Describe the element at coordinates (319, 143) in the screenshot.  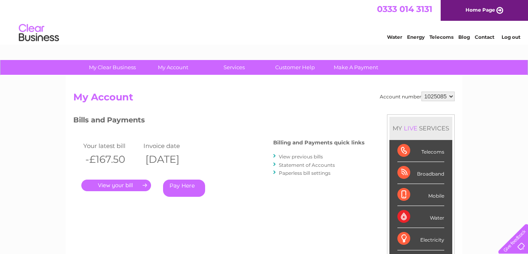
I see `h4: Billing and Payments quick links` at that location.